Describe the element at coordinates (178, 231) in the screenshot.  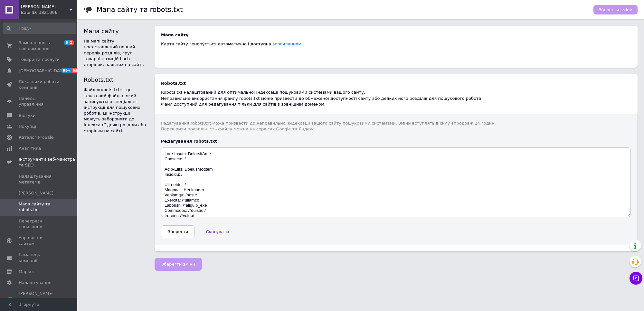
I see `button: Зберегти` at that location.